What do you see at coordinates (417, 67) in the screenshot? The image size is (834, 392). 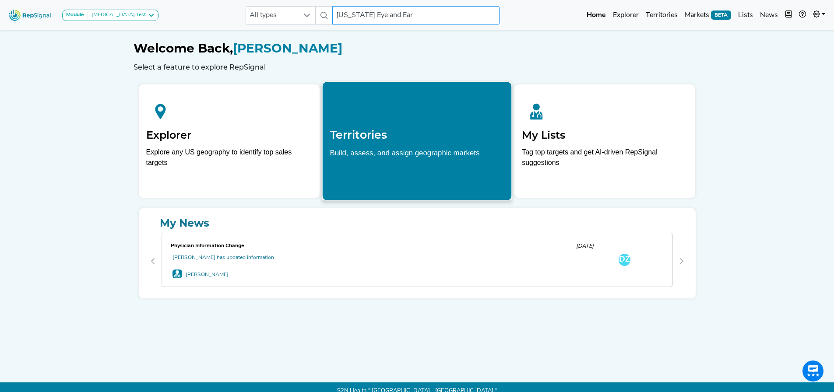 I see `h6: Select a feature to explore RepSignal` at bounding box center [417, 67].